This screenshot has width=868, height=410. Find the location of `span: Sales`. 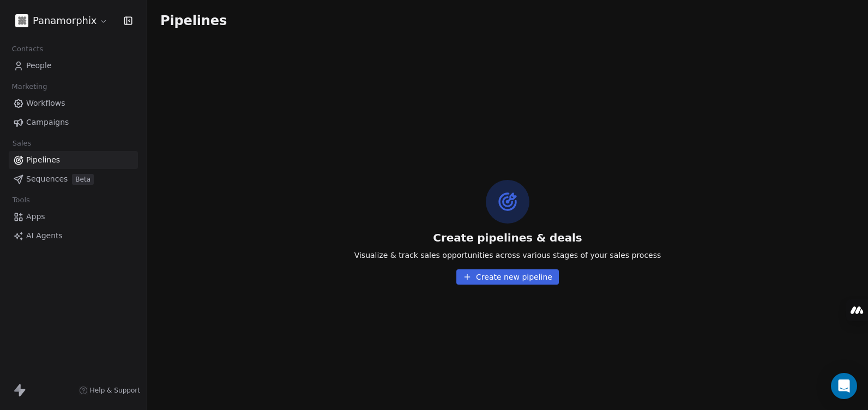

span: Sales is located at coordinates (22, 144).